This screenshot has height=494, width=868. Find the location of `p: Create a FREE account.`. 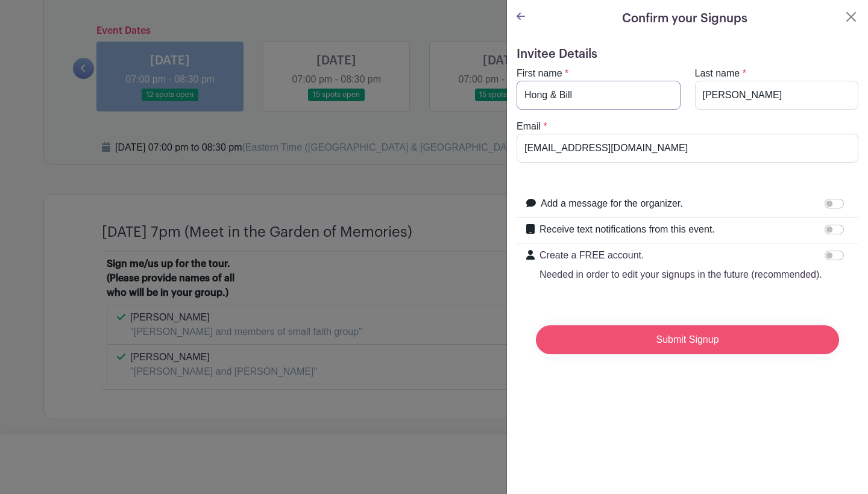

p: Create a FREE account. is located at coordinates (681, 255).